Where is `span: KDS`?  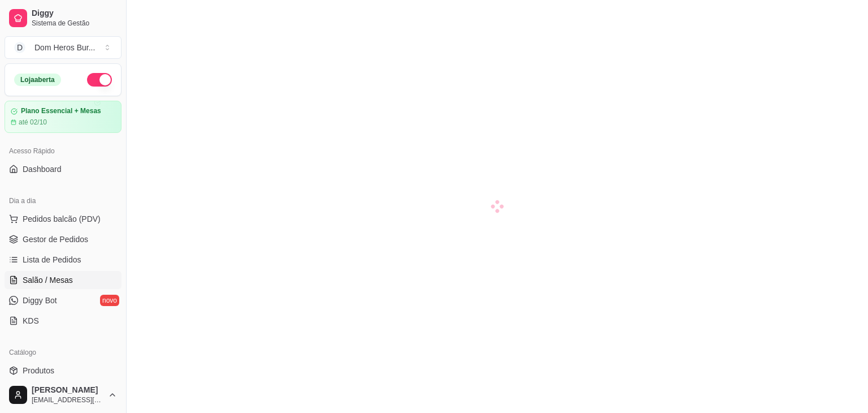
span: KDS is located at coordinates (30, 321).